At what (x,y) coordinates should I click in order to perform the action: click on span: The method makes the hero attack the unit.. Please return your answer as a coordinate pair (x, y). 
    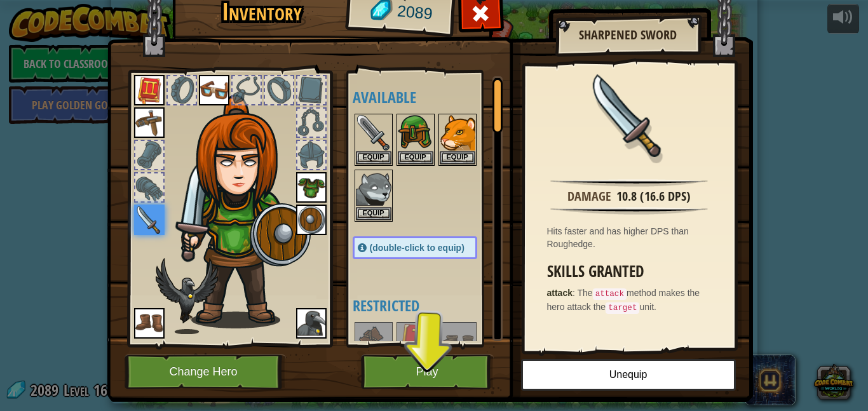
    Looking at the image, I should click on (624, 299).